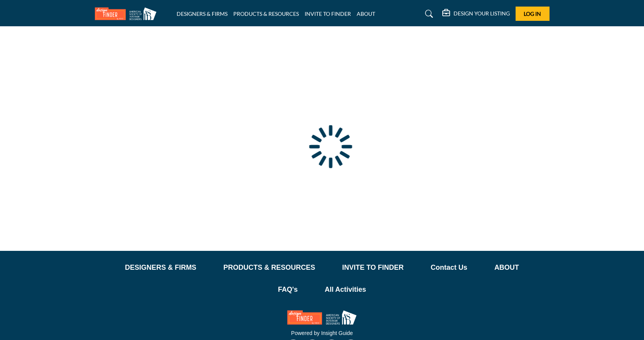 Image resolution: width=644 pixels, height=340 pixels. Describe the element at coordinates (269, 267) in the screenshot. I see `p: PRODUCTS & RESOURCES` at that location.